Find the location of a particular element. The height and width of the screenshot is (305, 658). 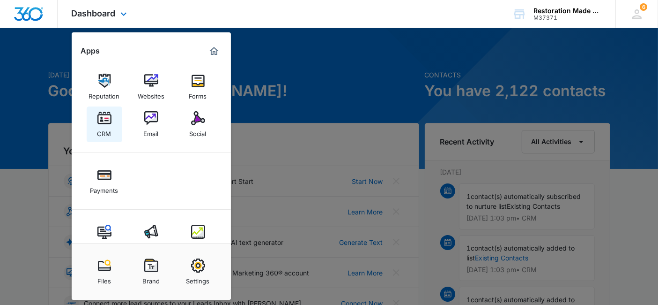

div: Settings is located at coordinates (198, 278).